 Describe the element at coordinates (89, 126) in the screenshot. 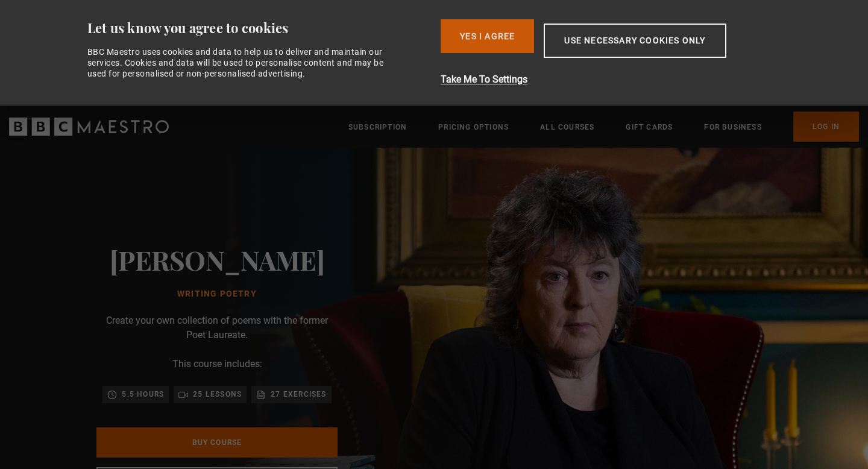

I see `a: BBC Maestro` at that location.